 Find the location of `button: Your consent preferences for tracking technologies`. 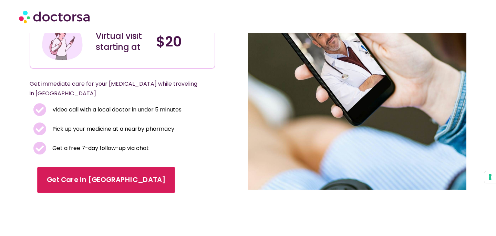

button: Your consent preferences for tracking technologies is located at coordinates (491, 178).